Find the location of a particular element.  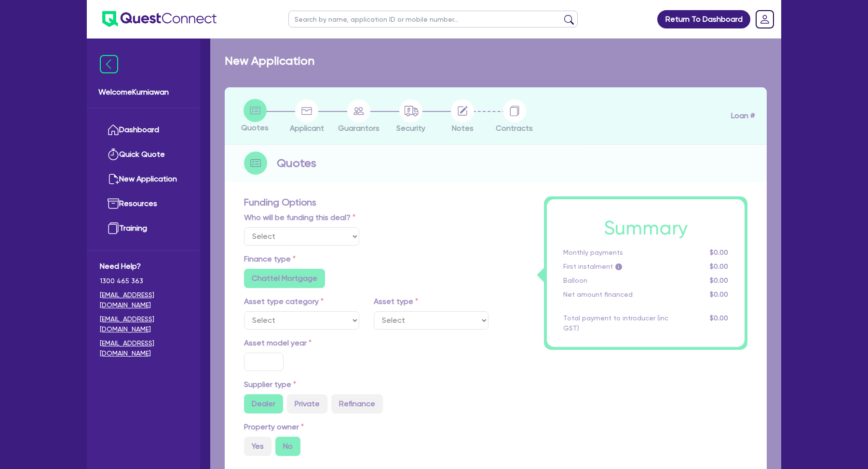

img: quick-quote is located at coordinates (113, 154).